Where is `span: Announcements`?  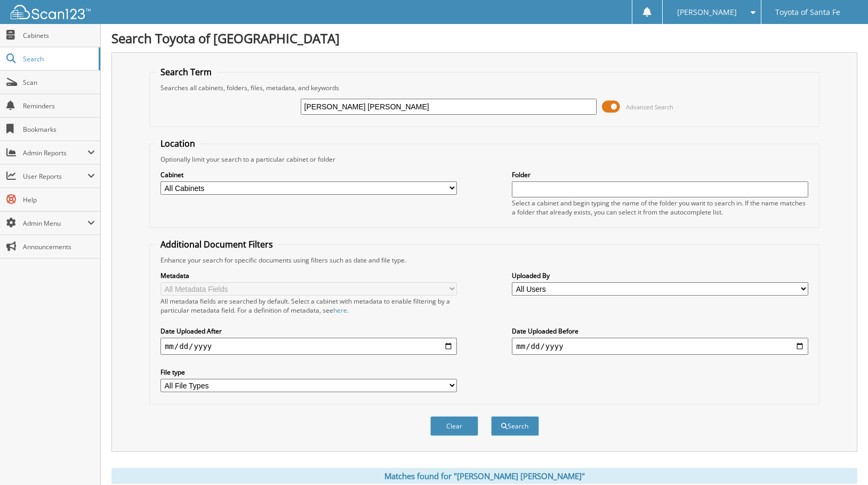 span: Announcements is located at coordinates (58, 246).